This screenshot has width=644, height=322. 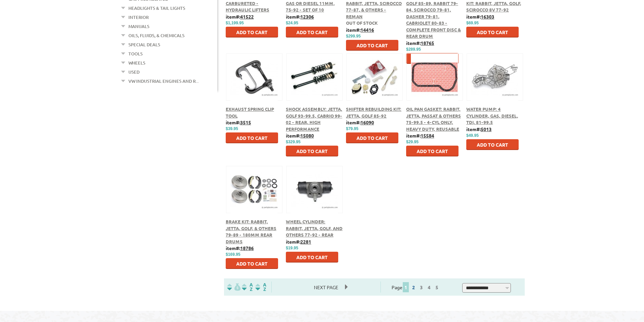 What do you see at coordinates (314, 119) in the screenshot?
I see `span: Shock Assembly: Jetta, Golf 93-99.5, Cabrio 99-02 - Rear, High Performance` at bounding box center [314, 119].